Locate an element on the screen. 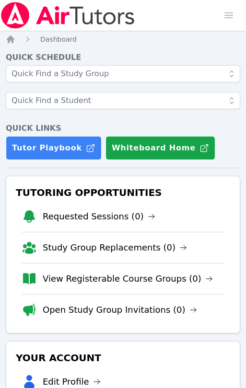 The height and width of the screenshot is (388, 246). a: Dashboard is located at coordinates (58, 39).